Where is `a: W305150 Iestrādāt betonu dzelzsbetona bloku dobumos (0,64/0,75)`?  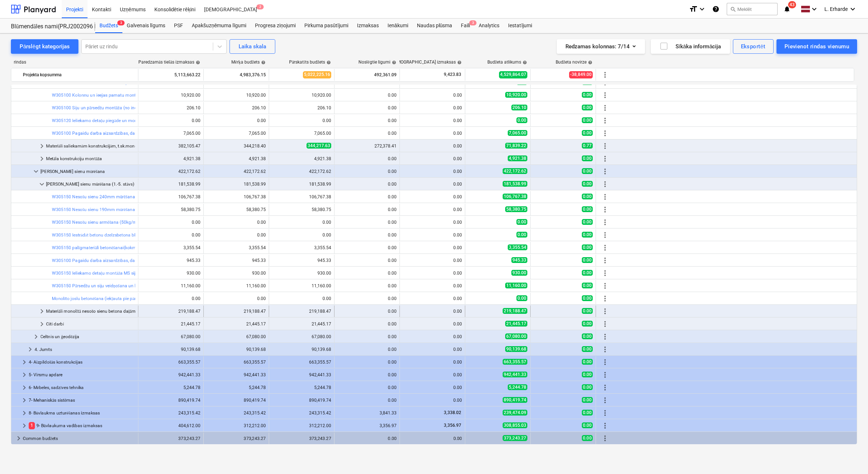
a: W305150 Iestrādāt betonu dzelzsbetona bloku dobumos (0,64/0,75) is located at coordinates (118, 235).